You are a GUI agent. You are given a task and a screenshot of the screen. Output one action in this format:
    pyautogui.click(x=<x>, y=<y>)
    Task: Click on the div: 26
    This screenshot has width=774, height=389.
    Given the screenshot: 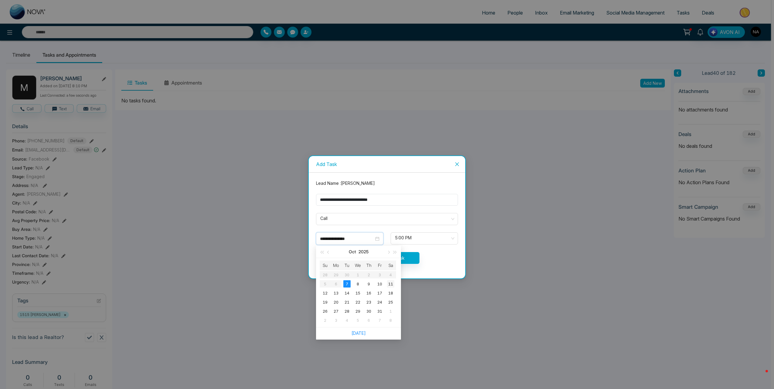 What is the action you would take?
    pyautogui.click(x=325, y=311)
    